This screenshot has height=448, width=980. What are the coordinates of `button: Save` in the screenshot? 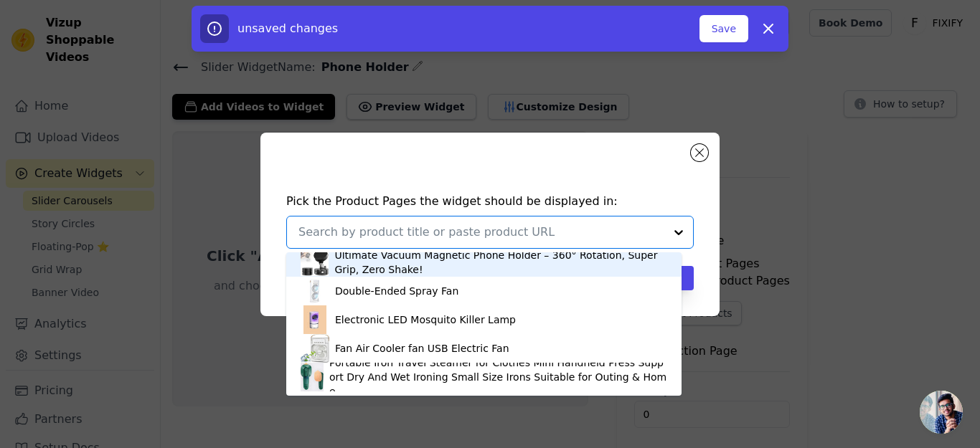 It's located at (724, 29).